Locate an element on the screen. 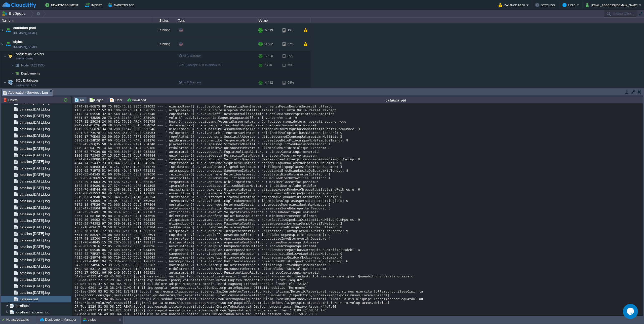  a: ctplus is located at coordinates (18, 42).